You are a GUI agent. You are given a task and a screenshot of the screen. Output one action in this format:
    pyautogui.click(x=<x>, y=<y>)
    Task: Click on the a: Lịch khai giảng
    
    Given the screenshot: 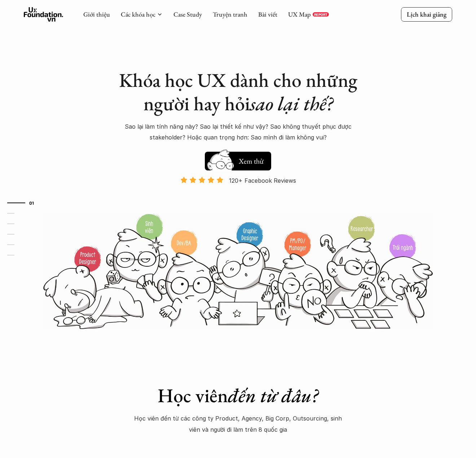 What is the action you would take?
    pyautogui.click(x=427, y=14)
    